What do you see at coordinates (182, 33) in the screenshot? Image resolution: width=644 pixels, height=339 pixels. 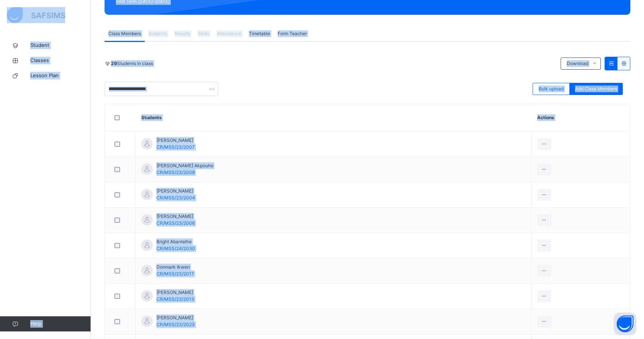 I see `span: Results` at bounding box center [182, 33].